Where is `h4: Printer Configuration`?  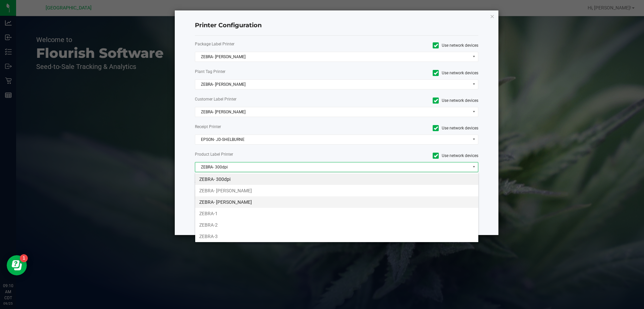
h4: Printer Configuration is located at coordinates (337, 25).